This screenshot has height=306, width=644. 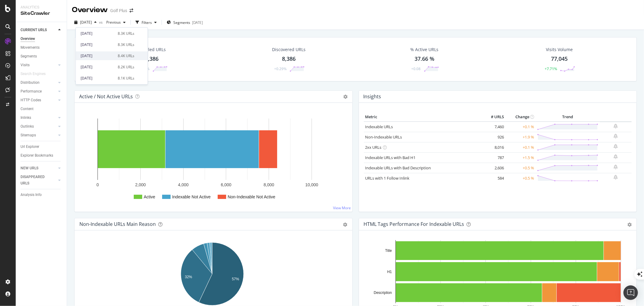 What do you see at coordinates (226, 184) in the screenshot?
I see `text: 6,000` at bounding box center [226, 184].